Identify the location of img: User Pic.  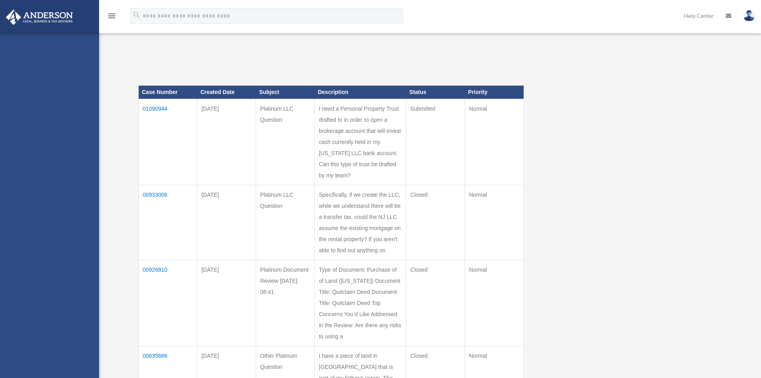
(749, 15).